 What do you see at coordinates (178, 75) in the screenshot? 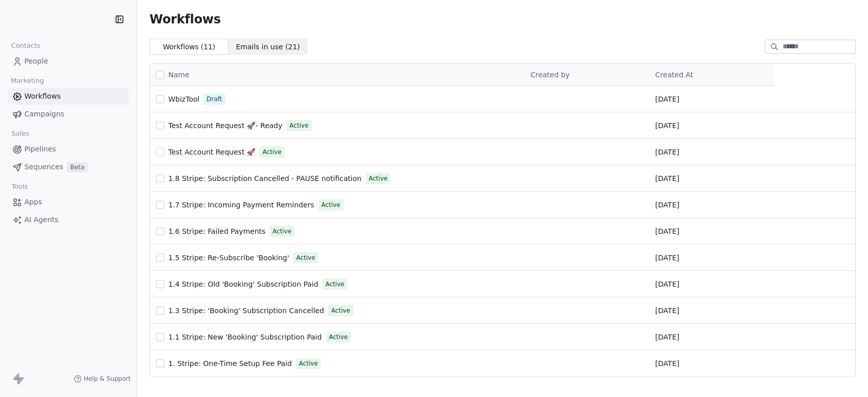
I see `span: Name` at bounding box center [178, 75].